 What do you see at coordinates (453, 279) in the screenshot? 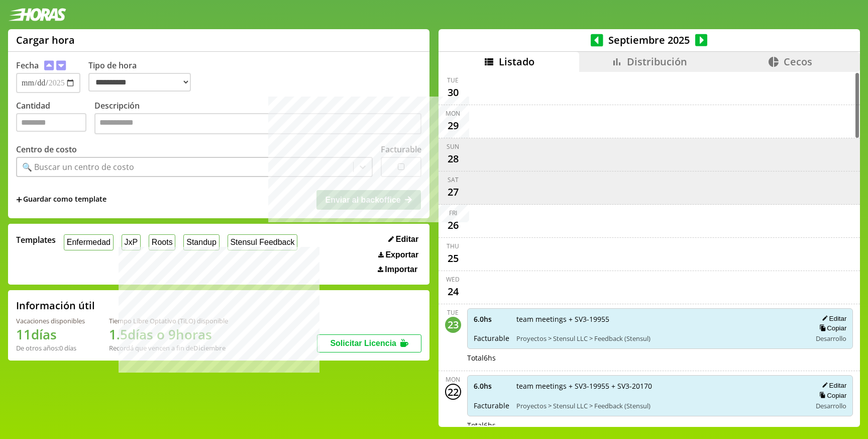
I see `div: Wed` at bounding box center [453, 279].